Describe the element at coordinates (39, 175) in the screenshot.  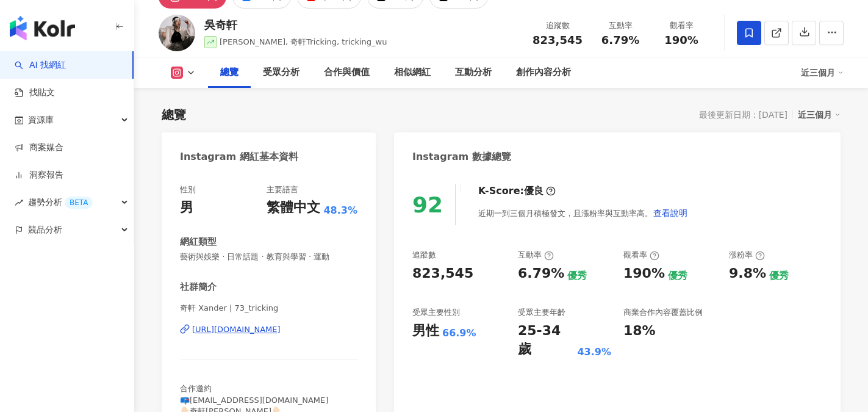
I see `a: 洞察報告` at that location.